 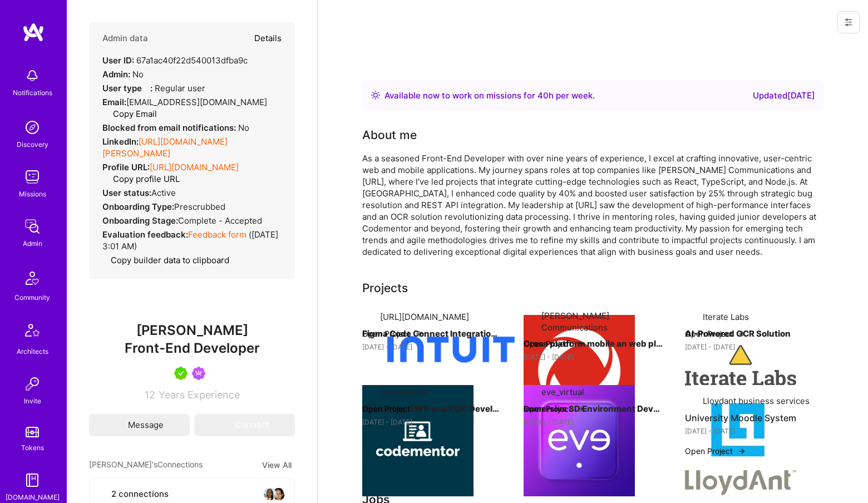 I want to click on div: Missions, so click(x=32, y=194).